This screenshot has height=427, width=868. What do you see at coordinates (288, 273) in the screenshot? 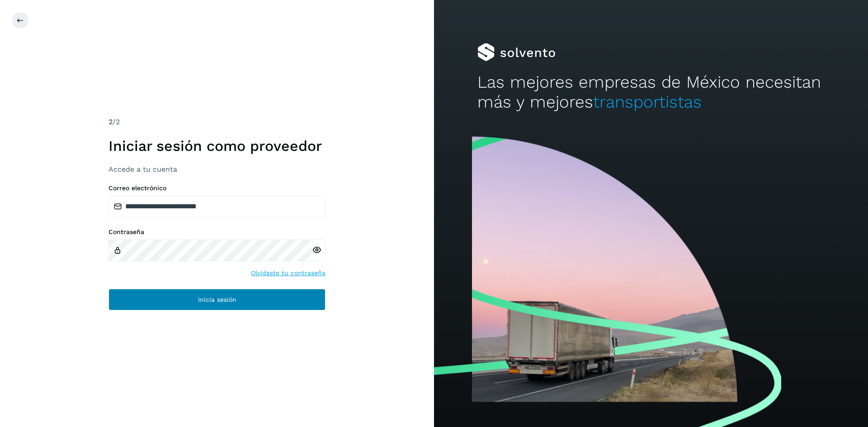
I see `a: Olvidaste tu contraseña` at bounding box center [288, 273].